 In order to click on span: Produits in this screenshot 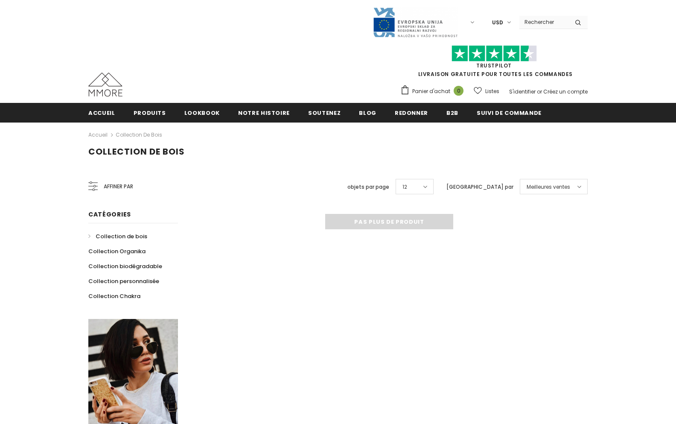, I will do `click(150, 113)`.